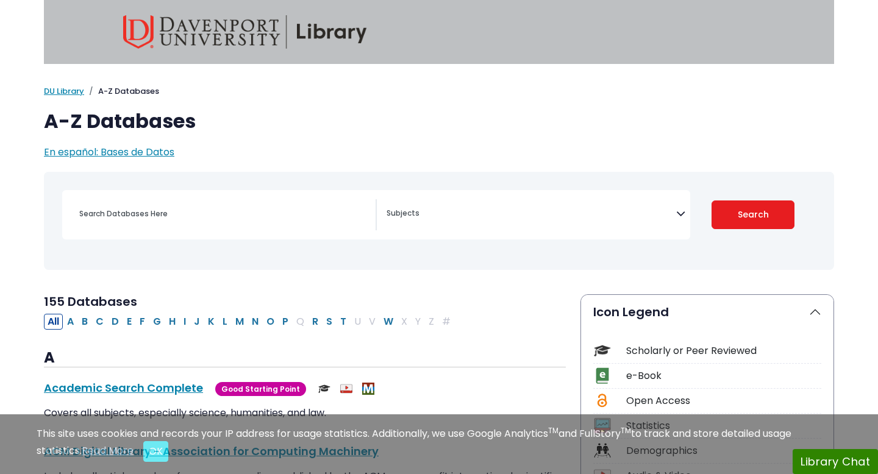 This screenshot has width=878, height=474. Describe the element at coordinates (107, 450) in the screenshot. I see `a: Read More` at that location.